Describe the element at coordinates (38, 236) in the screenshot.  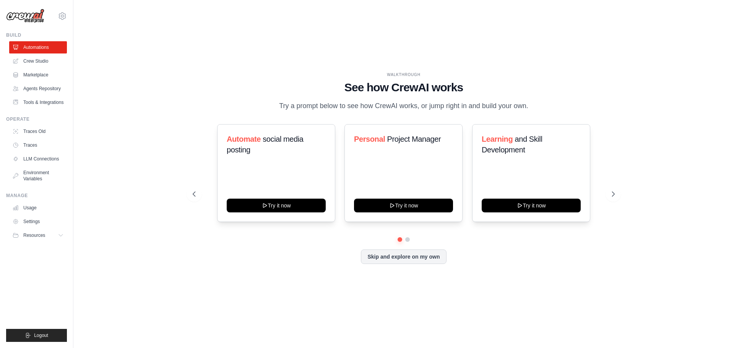
I see `button: Resources` at that location.